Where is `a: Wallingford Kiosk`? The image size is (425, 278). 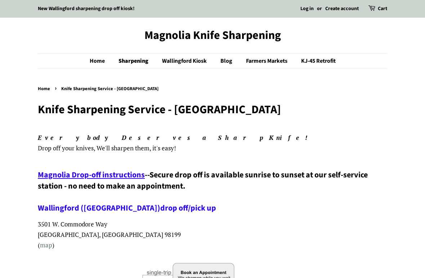
a: Wallingford Kiosk is located at coordinates (185, 61).